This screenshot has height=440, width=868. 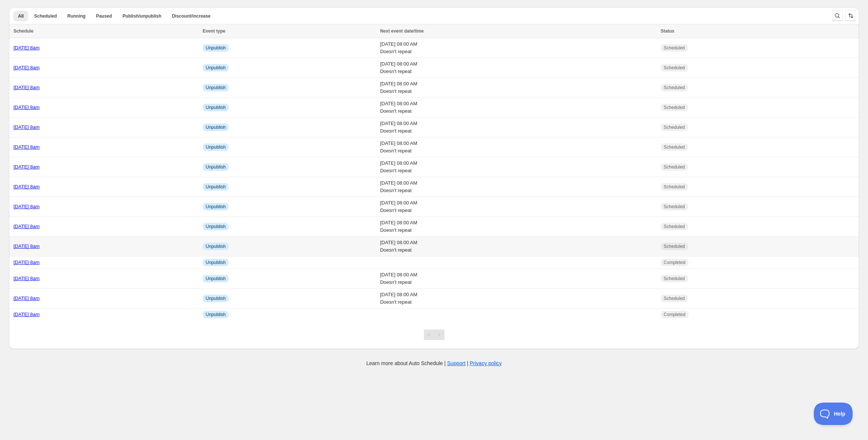 I want to click on nav: Pagination, so click(x=434, y=335).